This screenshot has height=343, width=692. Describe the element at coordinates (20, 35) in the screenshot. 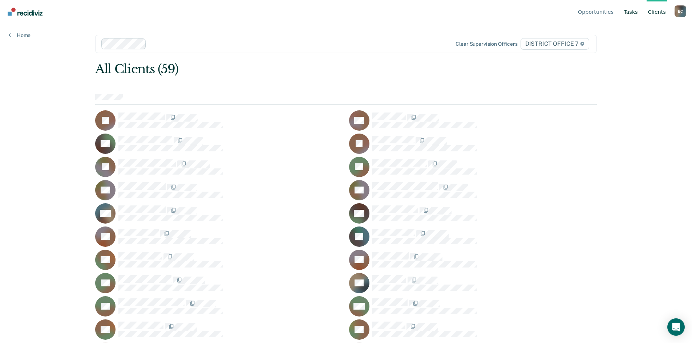

I see `a: Home` at that location.